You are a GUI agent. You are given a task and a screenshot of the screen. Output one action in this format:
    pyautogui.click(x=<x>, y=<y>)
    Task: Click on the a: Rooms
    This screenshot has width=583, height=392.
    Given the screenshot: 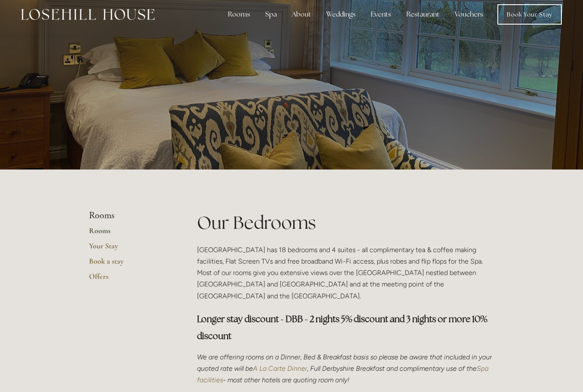 What is the action you would take?
    pyautogui.click(x=129, y=233)
    